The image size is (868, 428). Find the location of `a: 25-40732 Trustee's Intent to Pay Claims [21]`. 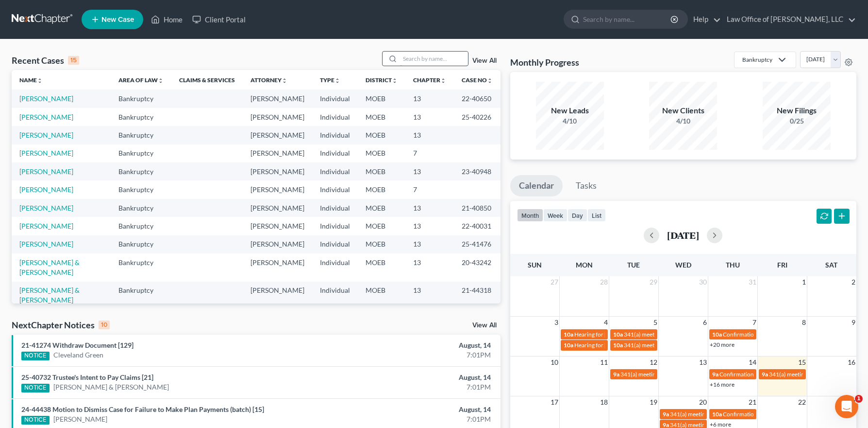

a: 25-40732 Trustee's Intent to Pay Claims [21] is located at coordinates (88, 376).